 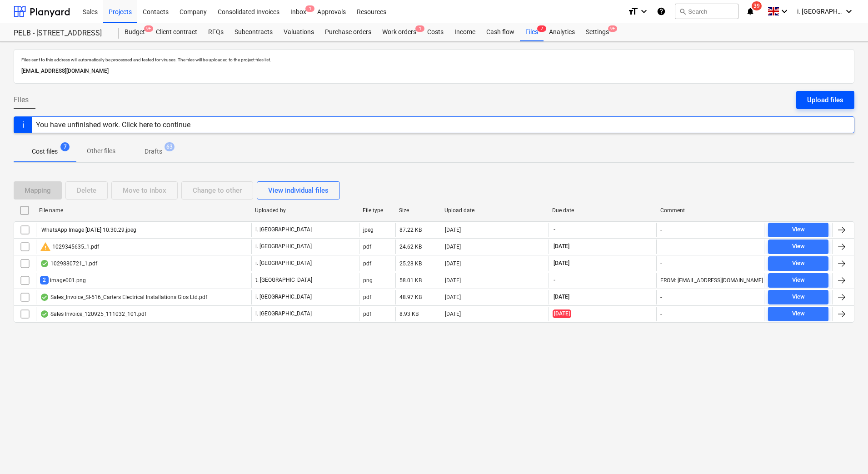 I want to click on a: RFQs, so click(x=216, y=32).